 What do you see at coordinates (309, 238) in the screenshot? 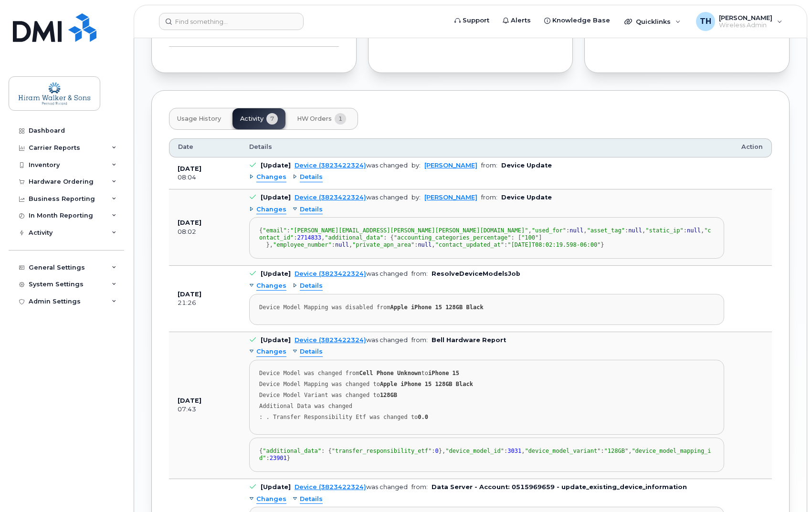
I see `span: 2714833` at bounding box center [309, 238].